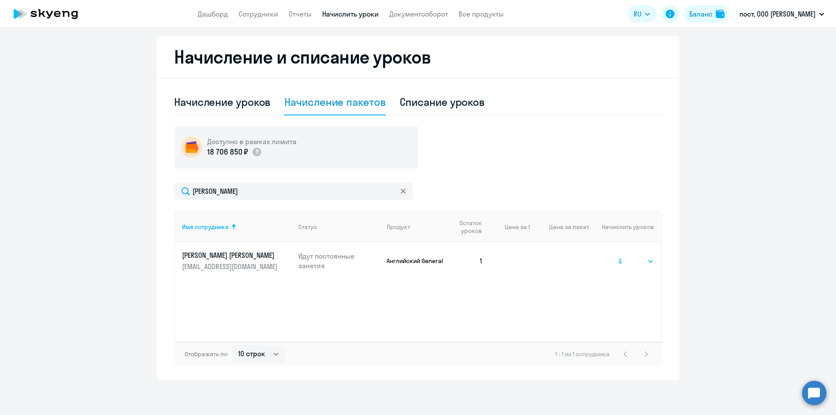 Image resolution: width=836 pixels, height=415 pixels. What do you see at coordinates (294, 191) in the screenshot?
I see `input: Поиск по имени, email, продукту или статусу` at bounding box center [294, 191].